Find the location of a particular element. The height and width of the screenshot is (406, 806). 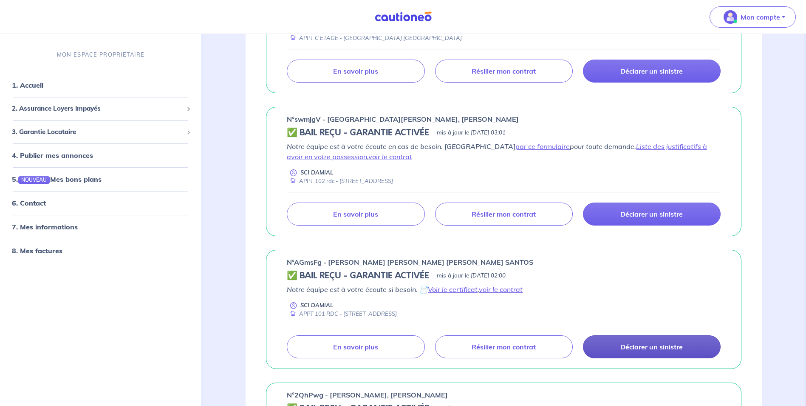

button: illu_account_valid_menu.svgMon compte is located at coordinates (753, 17).